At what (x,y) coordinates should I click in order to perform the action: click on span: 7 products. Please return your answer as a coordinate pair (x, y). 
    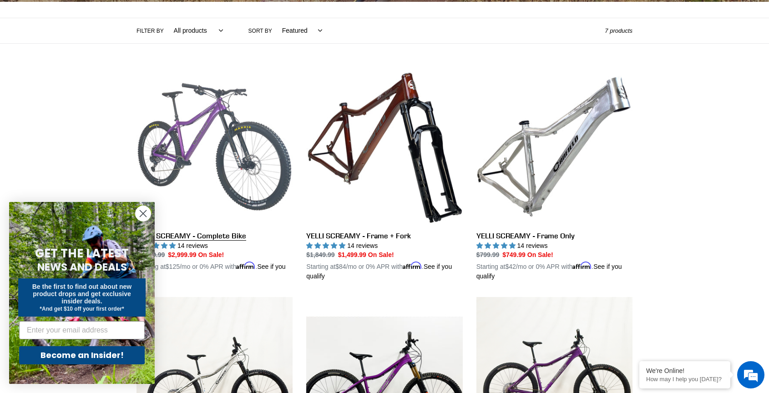
    Looking at the image, I should click on (619, 30).